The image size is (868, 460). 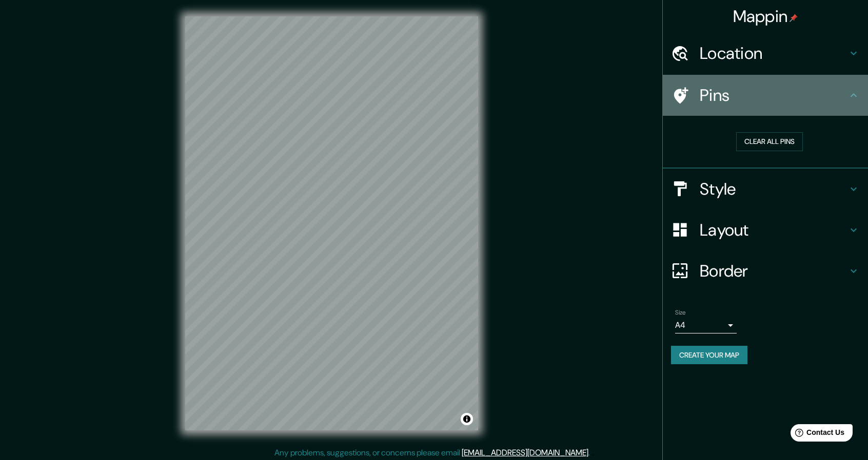 What do you see at coordinates (793, 18) in the screenshot?
I see `img: pin-icon.png` at bounding box center [793, 18].